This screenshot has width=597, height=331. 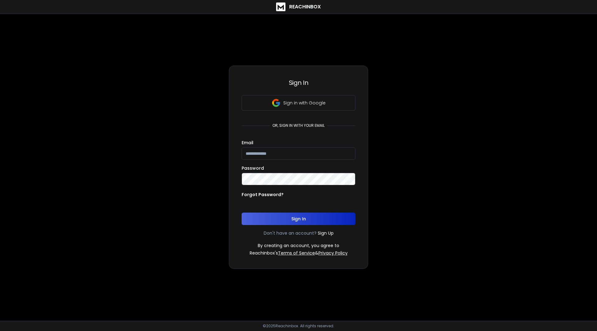 What do you see at coordinates (247, 143) in the screenshot?
I see `label: Email` at bounding box center [247, 143].